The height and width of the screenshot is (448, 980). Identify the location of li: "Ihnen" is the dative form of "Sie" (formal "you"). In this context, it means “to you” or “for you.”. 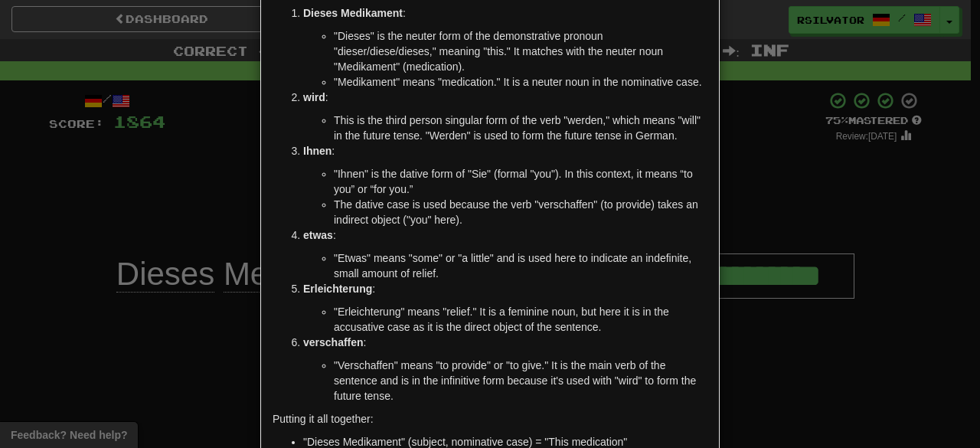
(521, 182).